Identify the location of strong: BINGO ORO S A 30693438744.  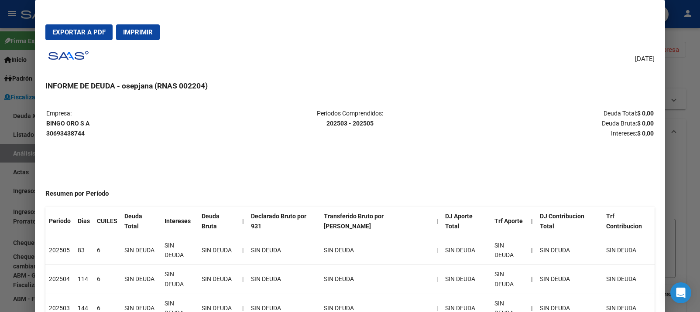
(68, 128).